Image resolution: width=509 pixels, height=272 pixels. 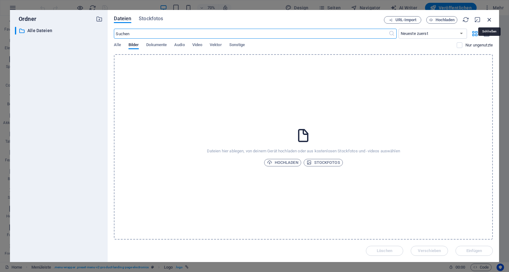 I want to click on span: Dateien, so click(x=123, y=19).